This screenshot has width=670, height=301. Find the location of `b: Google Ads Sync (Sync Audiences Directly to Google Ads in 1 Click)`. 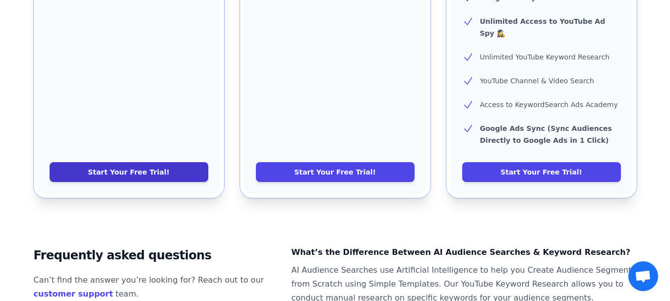

b: Google Ads Sync (Sync Audiences Directly to Google Ads in 1 Click) is located at coordinates (546, 134).